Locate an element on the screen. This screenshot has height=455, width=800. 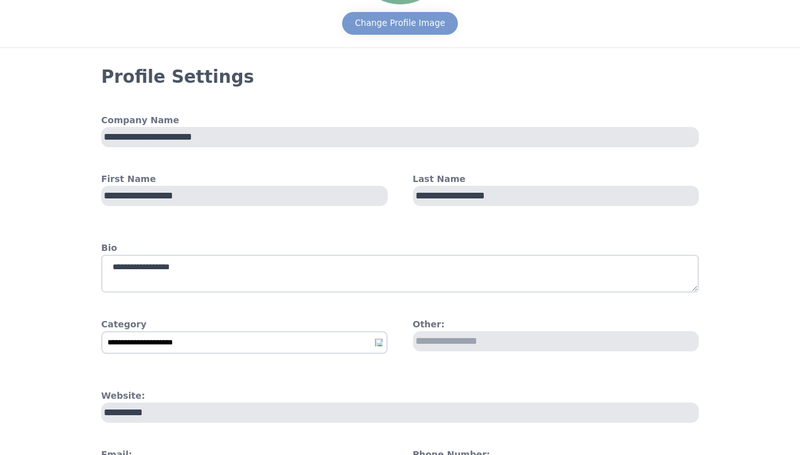
h4: Bio is located at coordinates (399, 248).